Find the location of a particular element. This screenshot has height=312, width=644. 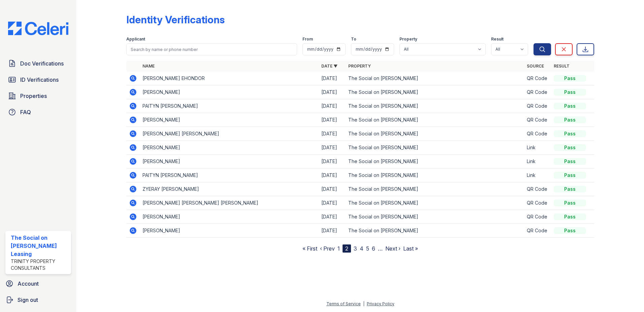

span: ID Verifications is located at coordinates (40, 79).